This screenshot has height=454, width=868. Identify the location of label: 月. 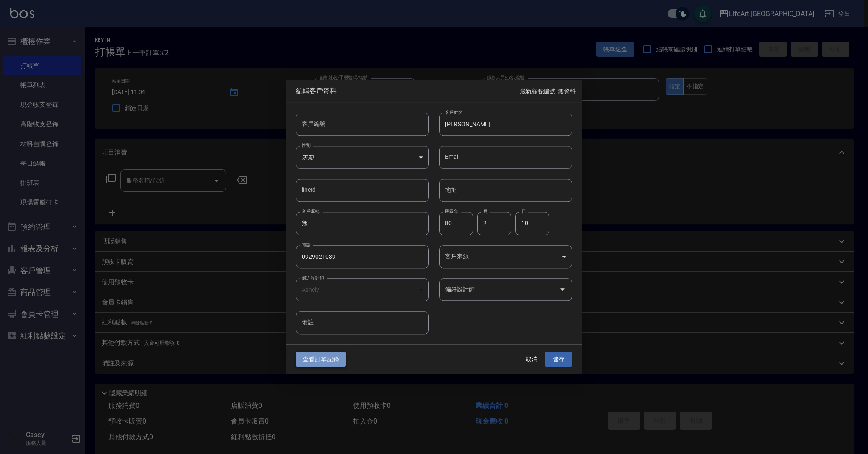
(485, 212).